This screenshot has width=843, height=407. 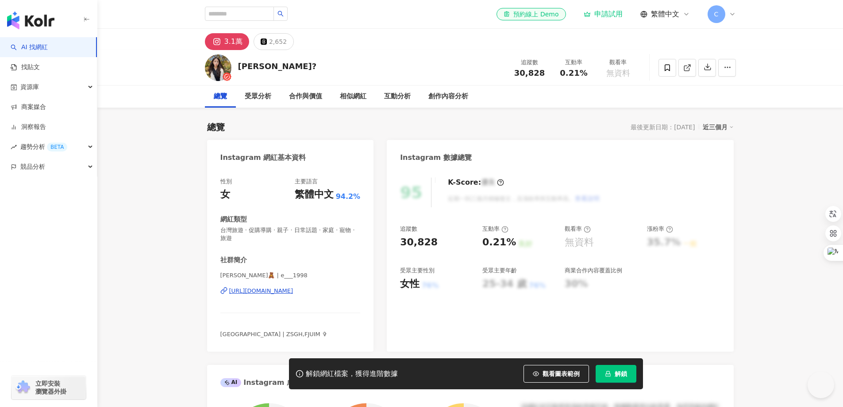 What do you see at coordinates (476, 182) in the screenshot?
I see `div: K-Score :` at bounding box center [476, 182].